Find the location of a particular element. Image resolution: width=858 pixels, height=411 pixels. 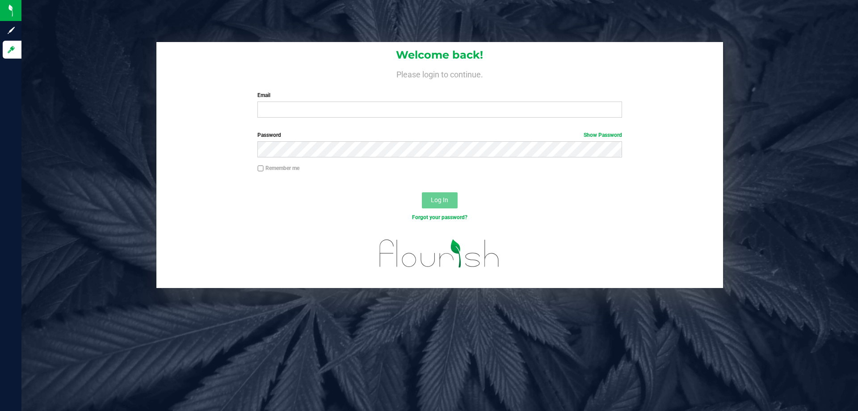

button: Log In is located at coordinates (440, 200).